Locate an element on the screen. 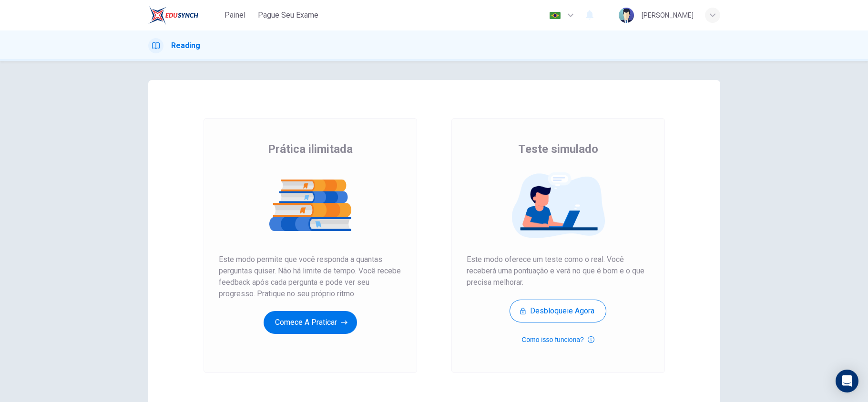  span: Pague Seu Exame is located at coordinates (288, 15).